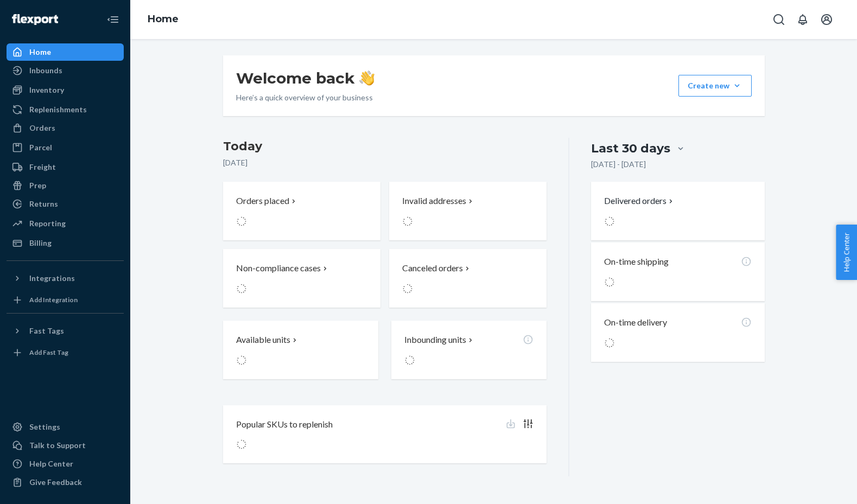  What do you see at coordinates (43, 204) in the screenshot?
I see `div: Returns` at bounding box center [43, 204].